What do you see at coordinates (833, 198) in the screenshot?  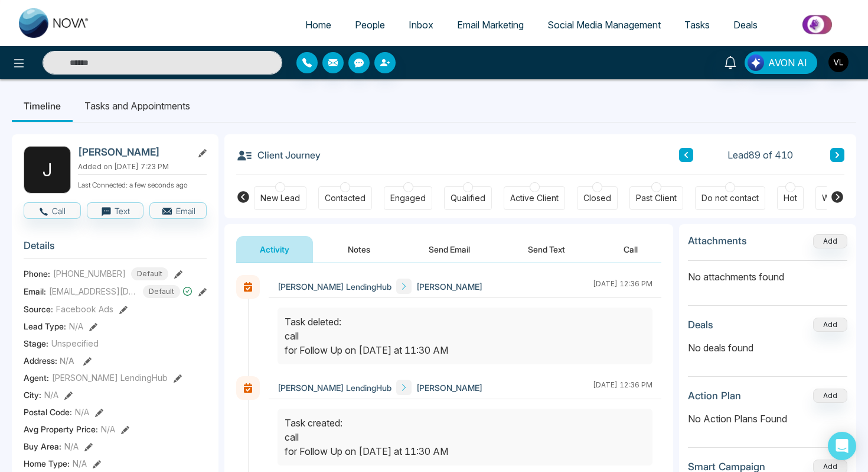 I see `div: Warm` at bounding box center [833, 198].